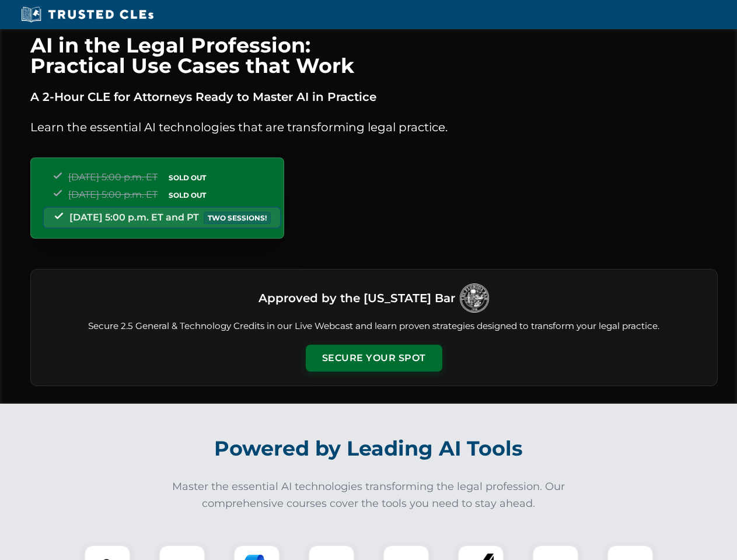  What do you see at coordinates (374, 358) in the screenshot?
I see `button: Secure Your Spot` at bounding box center [374, 358].